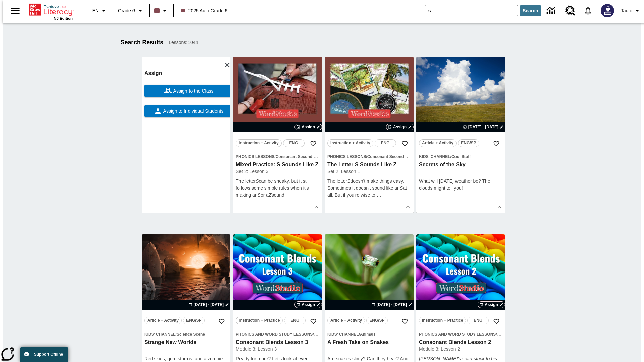  Describe the element at coordinates (270, 195) in the screenshot. I see `em: Z` at that location.